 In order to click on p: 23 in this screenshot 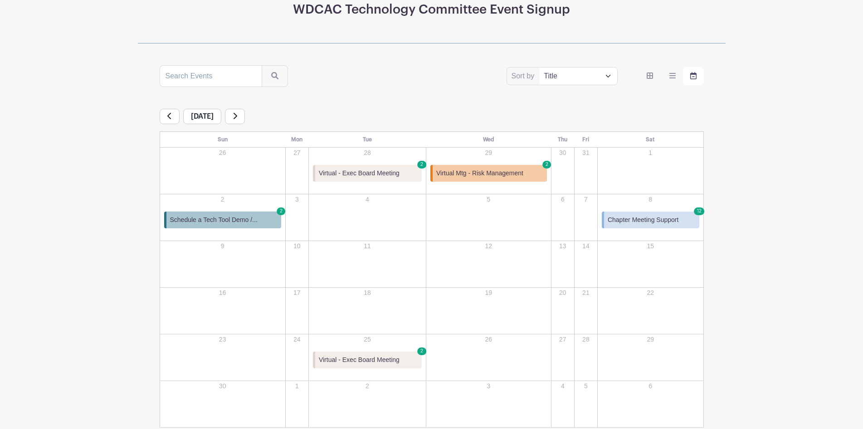, I will do `click(223, 340)`.